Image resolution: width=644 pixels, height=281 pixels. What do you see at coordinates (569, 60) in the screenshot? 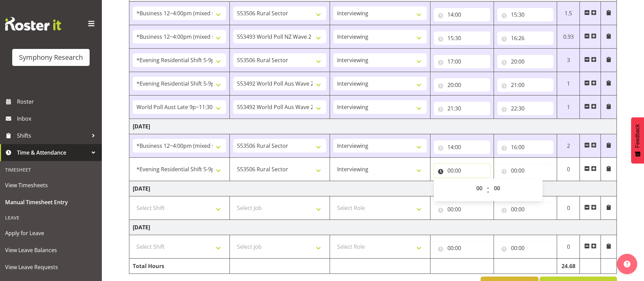
I see `td: 3` at bounding box center [569, 60].